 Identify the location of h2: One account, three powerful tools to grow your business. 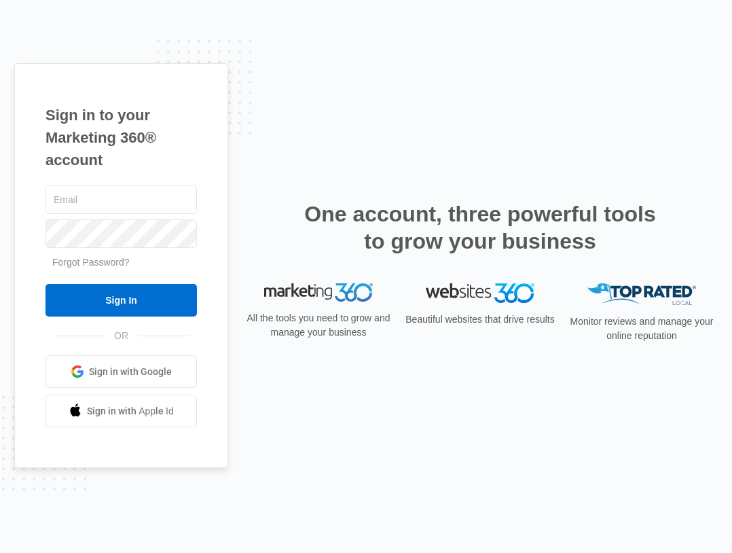
(480, 228).